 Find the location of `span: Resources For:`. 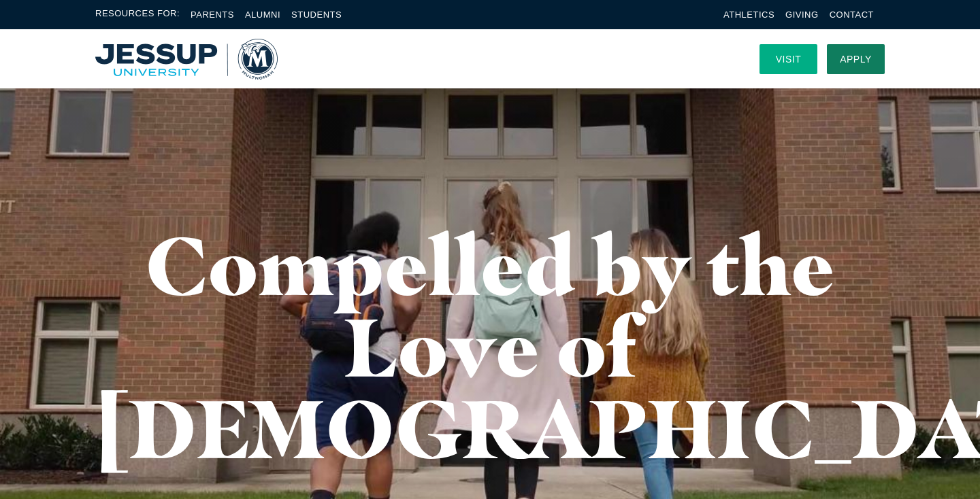

span: Resources For: is located at coordinates (138, 14).